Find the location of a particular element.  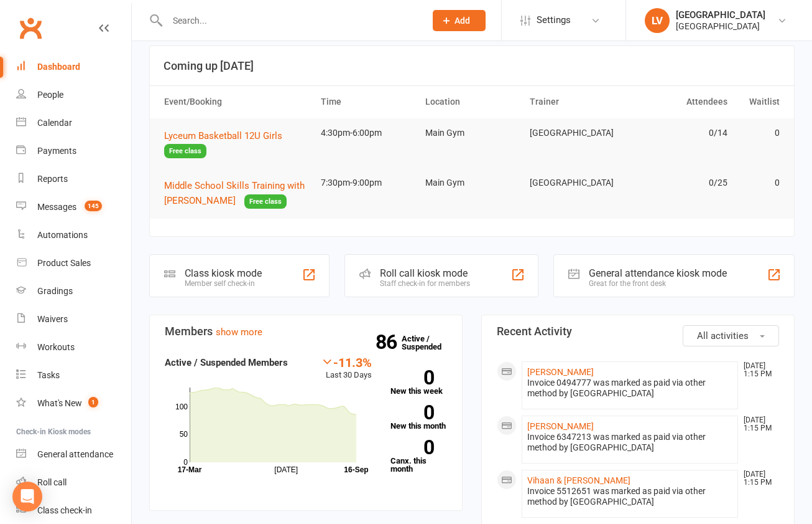

a: Automations is located at coordinates (73, 234).